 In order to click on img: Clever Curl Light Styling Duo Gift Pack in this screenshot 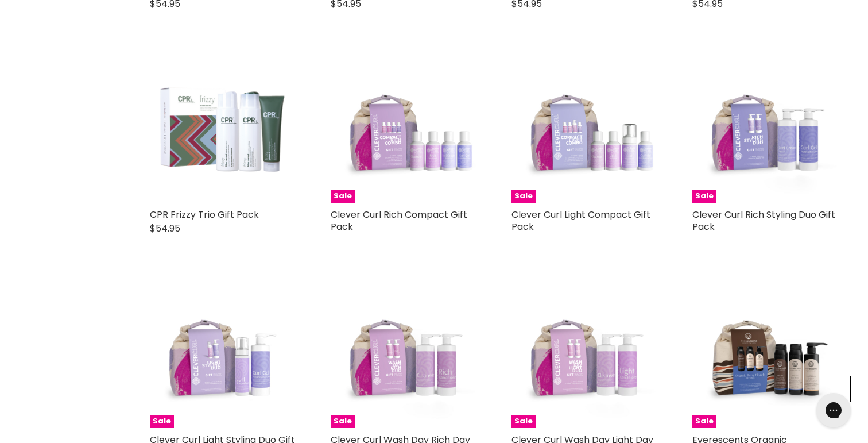, I will do `click(222, 354)`.